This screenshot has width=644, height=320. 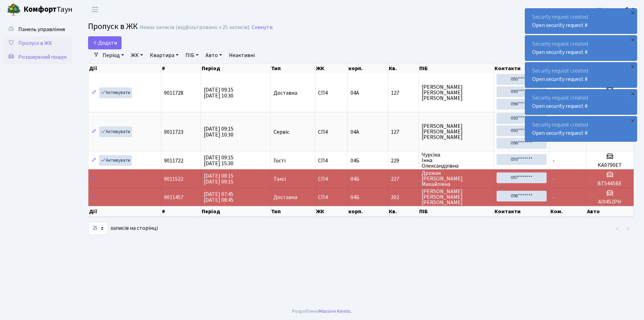 I want to click on h5: ВТ5445ВЕ, so click(x=610, y=184).